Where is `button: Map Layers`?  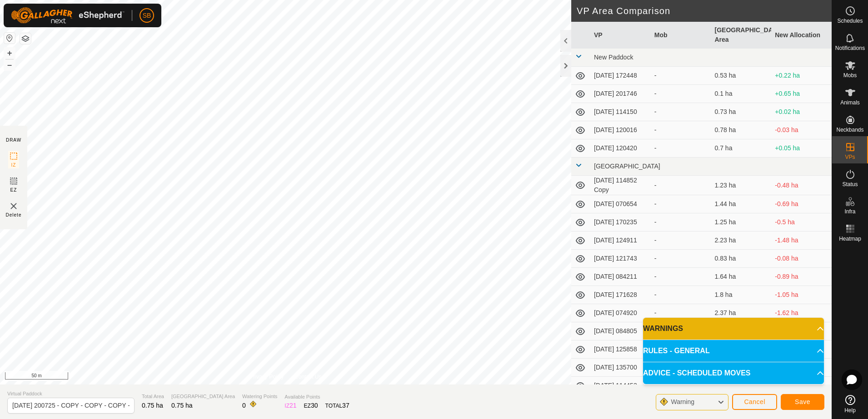
button: Map Layers is located at coordinates (25, 39).